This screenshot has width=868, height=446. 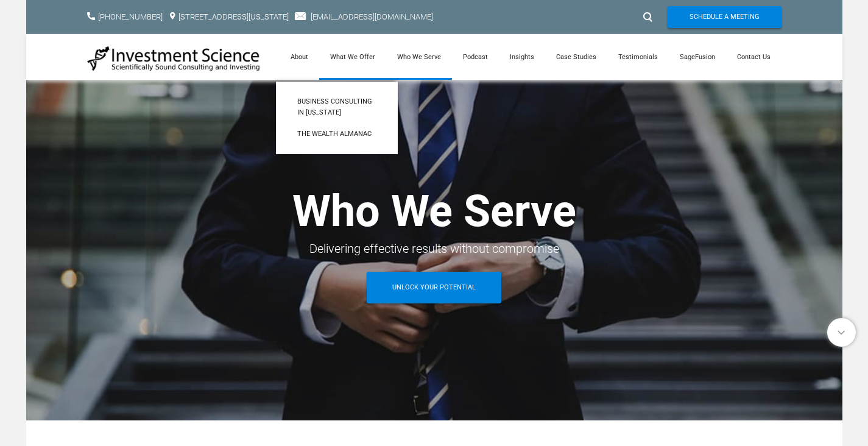 I want to click on span: Schedule A Meeting, so click(x=724, y=17).